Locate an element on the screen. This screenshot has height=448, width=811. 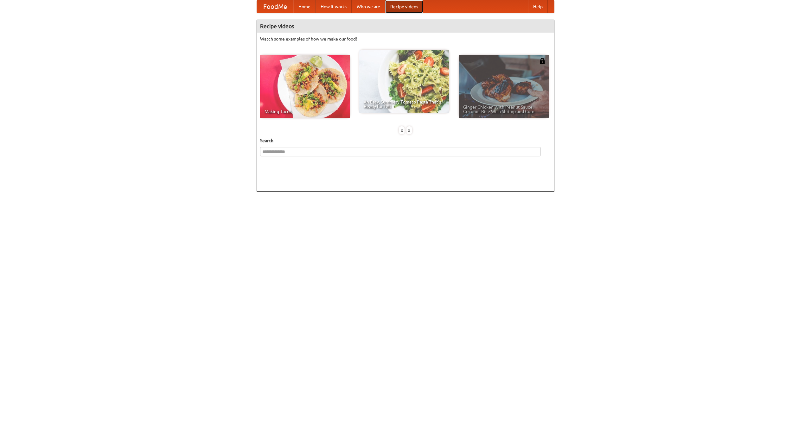
p: Watch some examples of how we make our food! is located at coordinates (405, 39).